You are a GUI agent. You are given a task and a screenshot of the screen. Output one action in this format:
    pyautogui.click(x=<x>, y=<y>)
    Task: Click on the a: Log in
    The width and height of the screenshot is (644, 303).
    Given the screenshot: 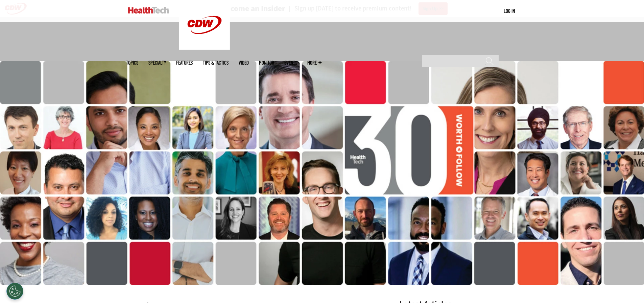 What is the action you would take?
    pyautogui.click(x=509, y=11)
    